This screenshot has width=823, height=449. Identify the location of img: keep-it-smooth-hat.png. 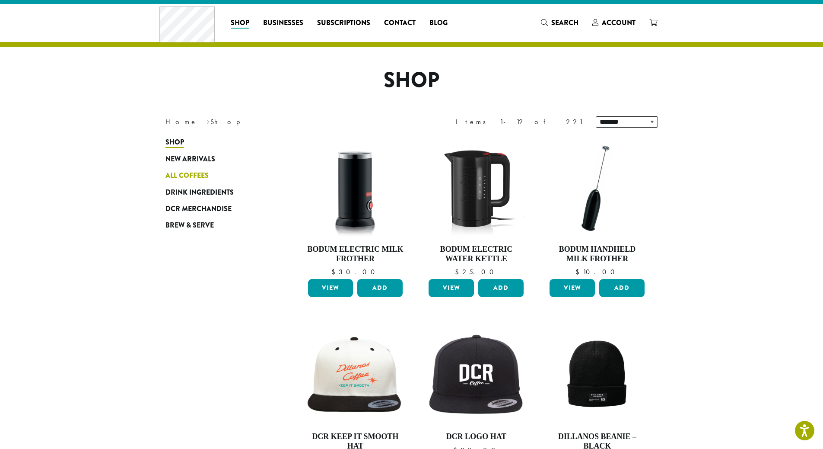
(355, 375).